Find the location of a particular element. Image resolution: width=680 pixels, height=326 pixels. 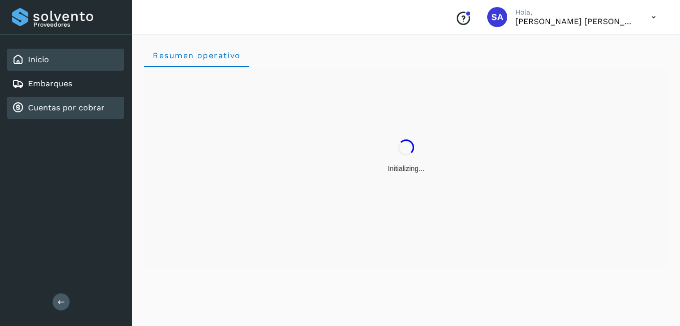

div: Cuentas por cobrar is located at coordinates (66, 108).